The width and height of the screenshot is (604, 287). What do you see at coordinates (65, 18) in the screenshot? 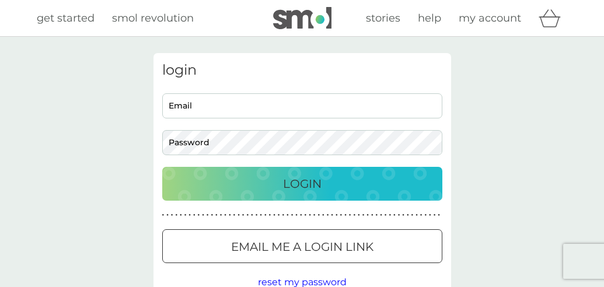
I see `a: get started` at bounding box center [65, 18].